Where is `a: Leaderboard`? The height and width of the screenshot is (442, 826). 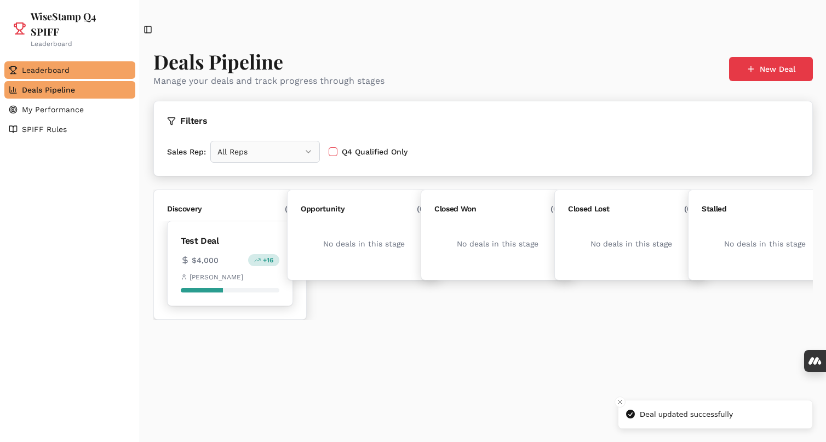 a: Leaderboard is located at coordinates (70, 70).